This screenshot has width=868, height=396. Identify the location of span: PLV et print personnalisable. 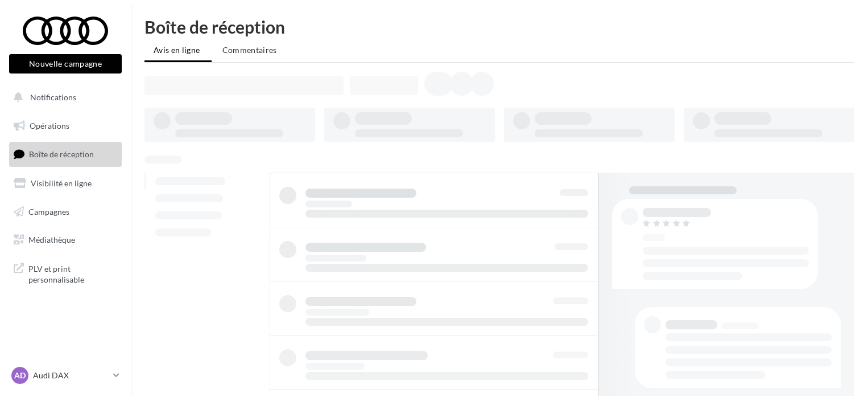
(73, 273).